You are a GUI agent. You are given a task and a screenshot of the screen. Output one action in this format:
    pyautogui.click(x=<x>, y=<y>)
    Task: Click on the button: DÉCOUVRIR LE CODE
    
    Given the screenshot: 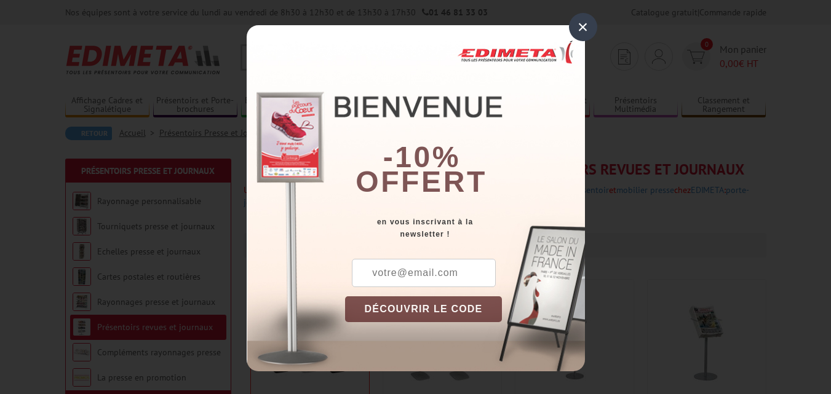 What is the action you would take?
    pyautogui.click(x=424, y=309)
    